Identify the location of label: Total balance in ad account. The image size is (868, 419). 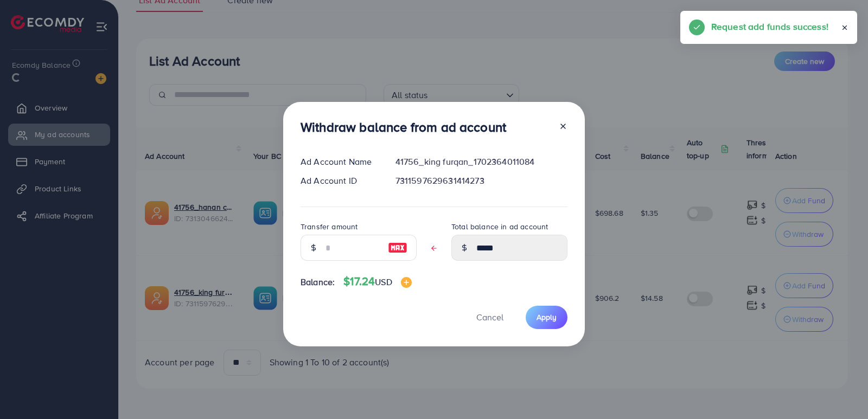
(499, 227).